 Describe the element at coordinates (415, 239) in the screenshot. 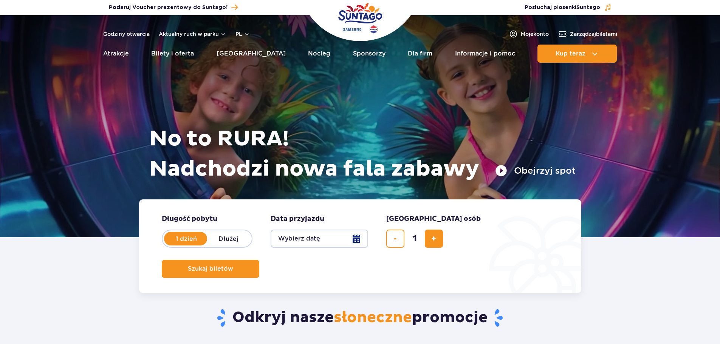

I see `input: liczba biletów` at that location.